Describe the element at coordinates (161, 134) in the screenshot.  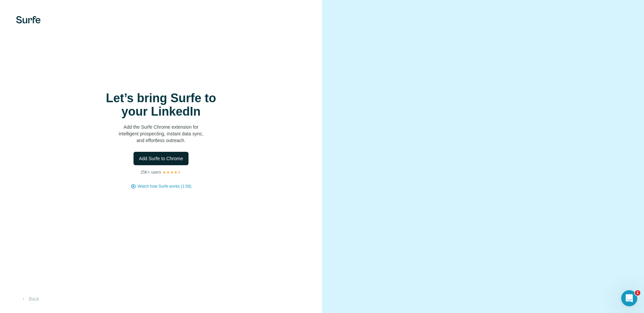
I see `p: Add the Surfe Chrome extension for intelligent prospecting, instant data sync, and effortless out...` at that location.